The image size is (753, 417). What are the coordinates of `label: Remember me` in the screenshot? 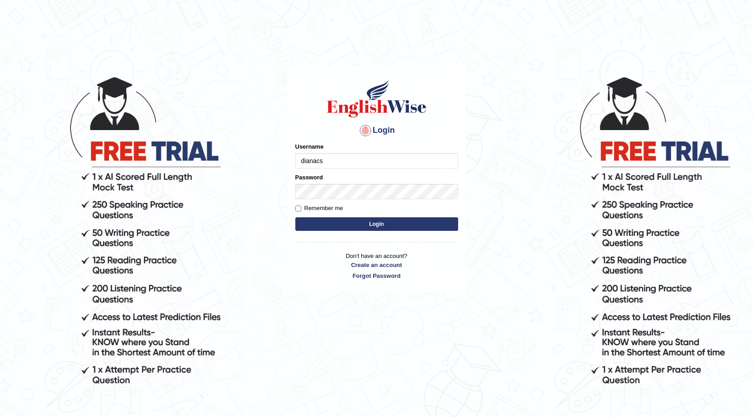 It's located at (319, 208).